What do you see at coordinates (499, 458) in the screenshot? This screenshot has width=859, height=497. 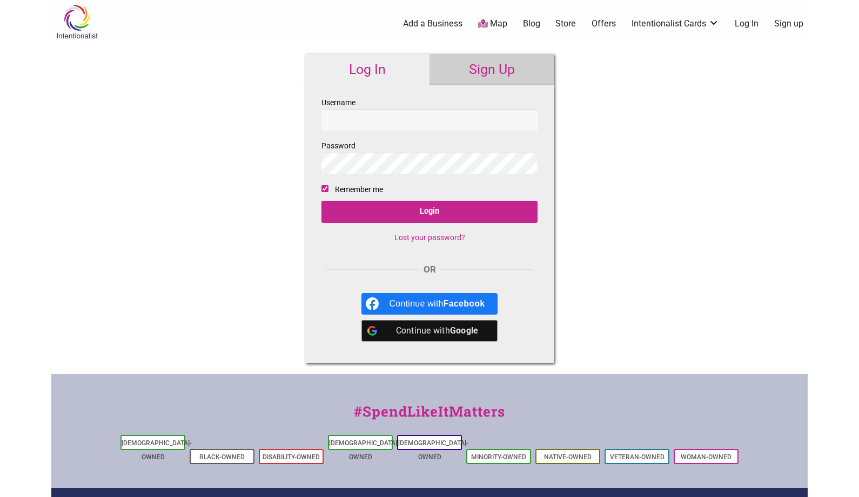 I see `a: Minority-Owned` at bounding box center [499, 458].